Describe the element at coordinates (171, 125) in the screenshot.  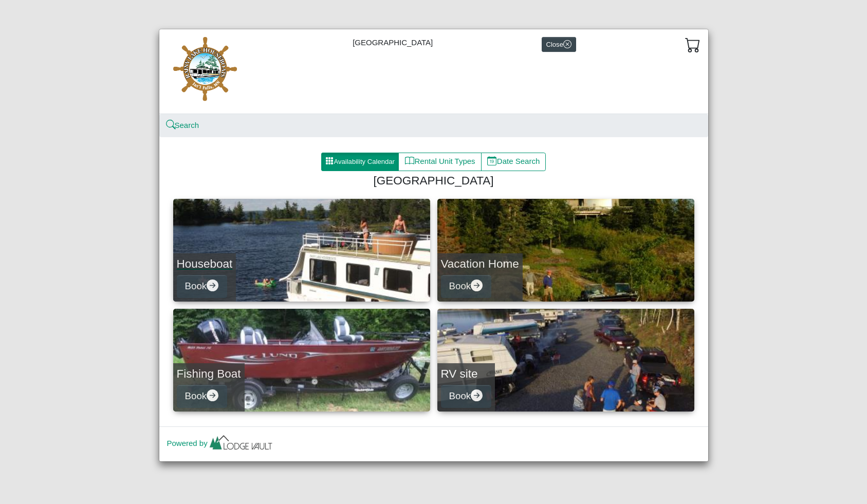
I see `svg: search` at that location.